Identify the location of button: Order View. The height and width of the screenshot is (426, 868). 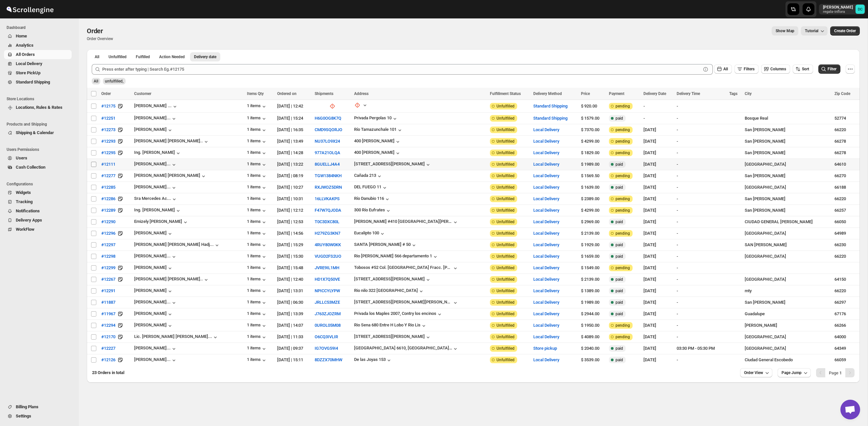
(756, 373).